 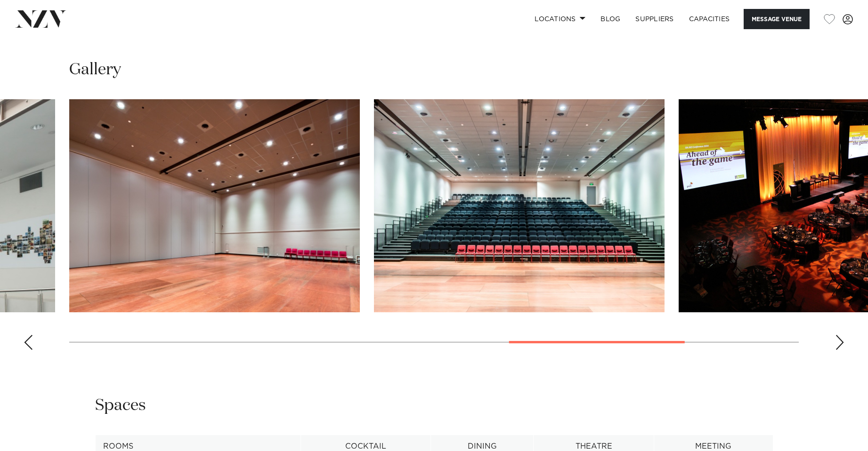 What do you see at coordinates (120, 406) in the screenshot?
I see `h2: Spaces` at bounding box center [120, 406].